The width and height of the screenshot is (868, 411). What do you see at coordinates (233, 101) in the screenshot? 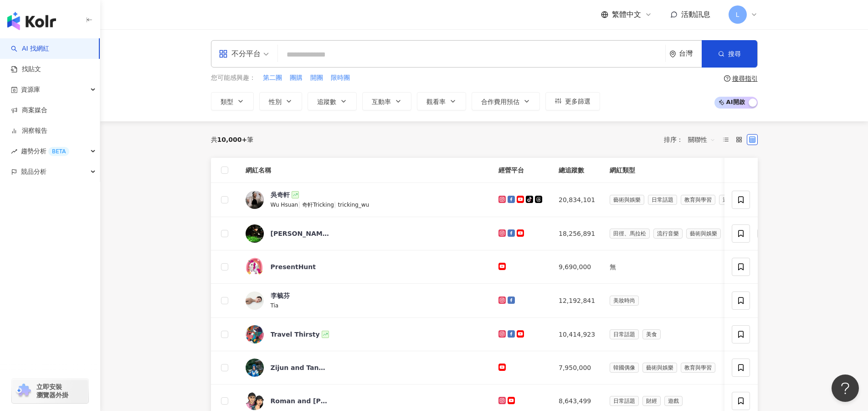
I see `button: 類型` at bounding box center [233, 101].